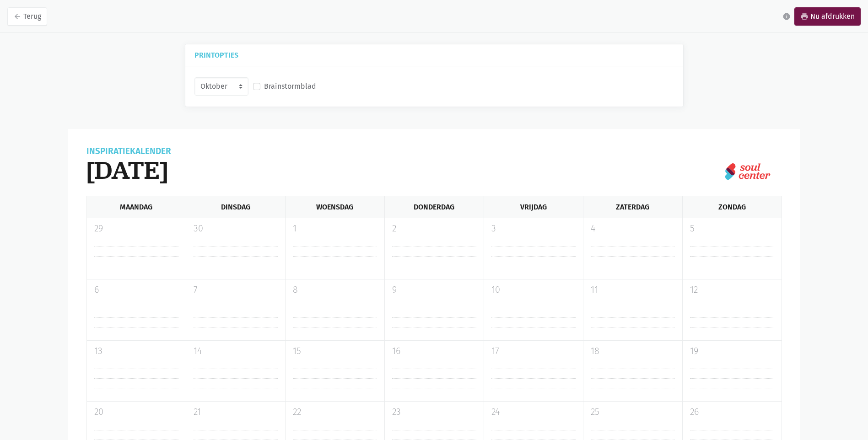 This screenshot has height=440, width=868. I want to click on p: 26, so click(733, 412).